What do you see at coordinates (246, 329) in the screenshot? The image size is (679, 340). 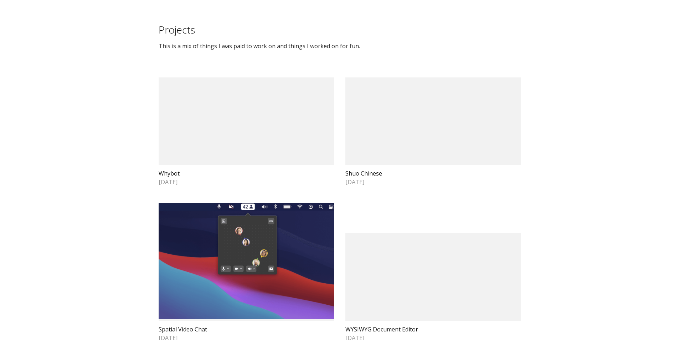 I see `h2: Spatial Video Chat` at bounding box center [246, 329].